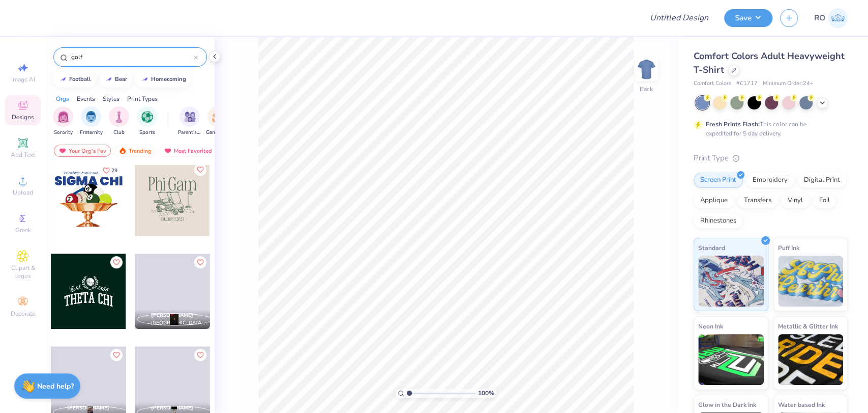 The width and height of the screenshot is (868, 413). I want to click on span: Fraternity, so click(91, 132).